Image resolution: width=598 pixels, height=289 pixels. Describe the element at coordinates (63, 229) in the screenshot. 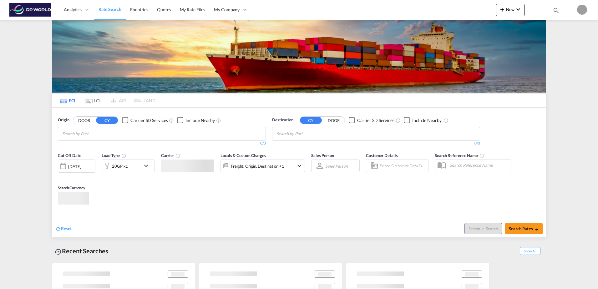

I see `div: icon-refreshReset` at that location.